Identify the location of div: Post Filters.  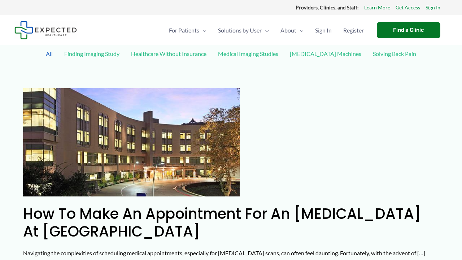
(231, 62).